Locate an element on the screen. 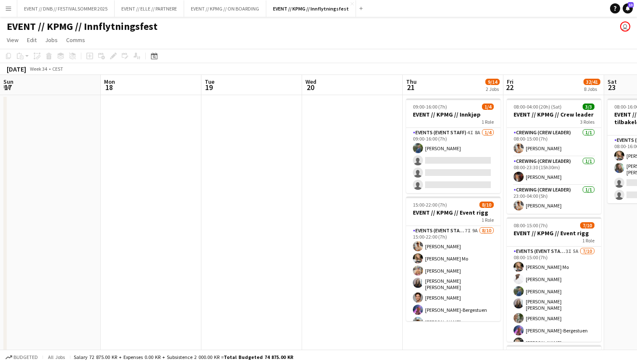 The height and width of the screenshot is (364, 637). span: 1/4 is located at coordinates (487, 107).